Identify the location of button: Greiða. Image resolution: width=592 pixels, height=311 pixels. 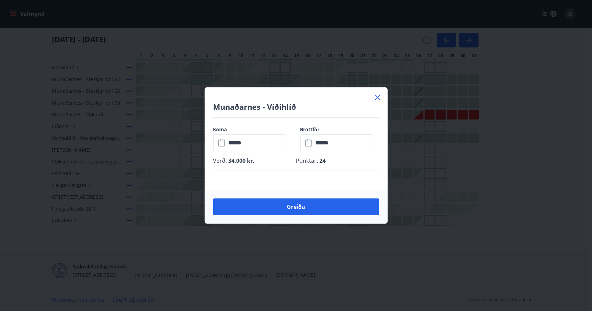
(296, 207).